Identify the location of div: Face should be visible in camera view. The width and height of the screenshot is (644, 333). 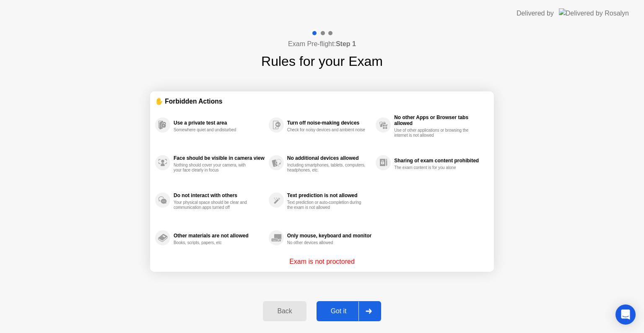
(219, 158).